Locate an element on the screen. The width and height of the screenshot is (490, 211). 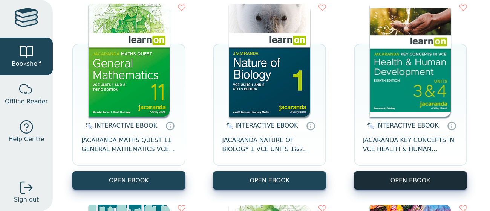
span: Bookshelf is located at coordinates (26, 64).